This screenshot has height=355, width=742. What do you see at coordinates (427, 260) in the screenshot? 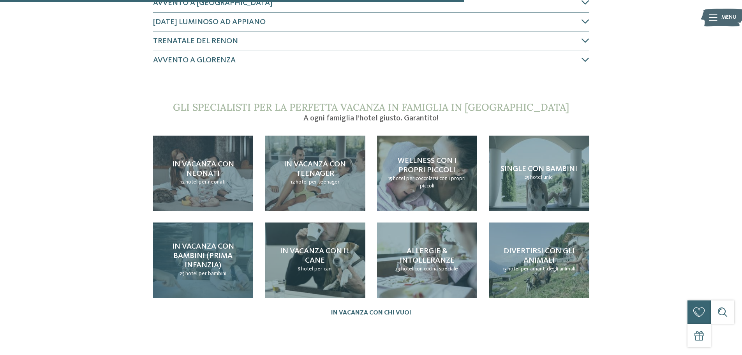
I see `a: Mercatini di Natale in Alto Adige: magia pura Allergie & intolleranze 19 hotel con cucina speciale` at bounding box center [427, 260].